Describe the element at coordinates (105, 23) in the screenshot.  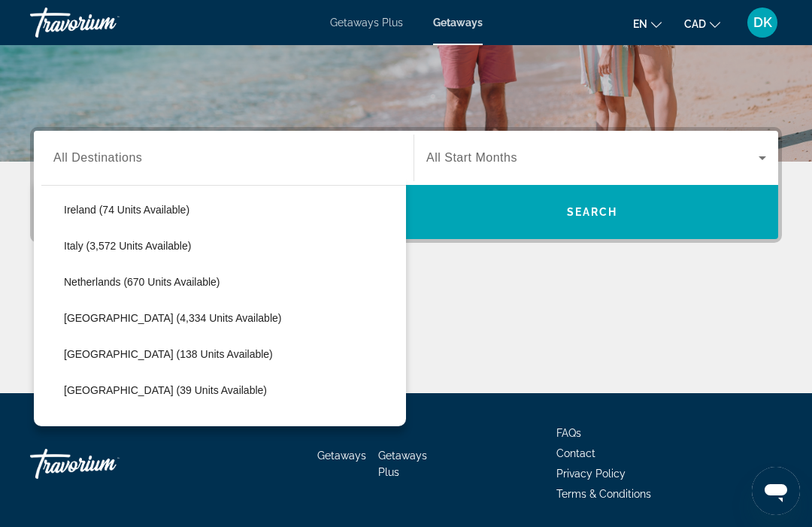
I see `a: Travorium` at that location.